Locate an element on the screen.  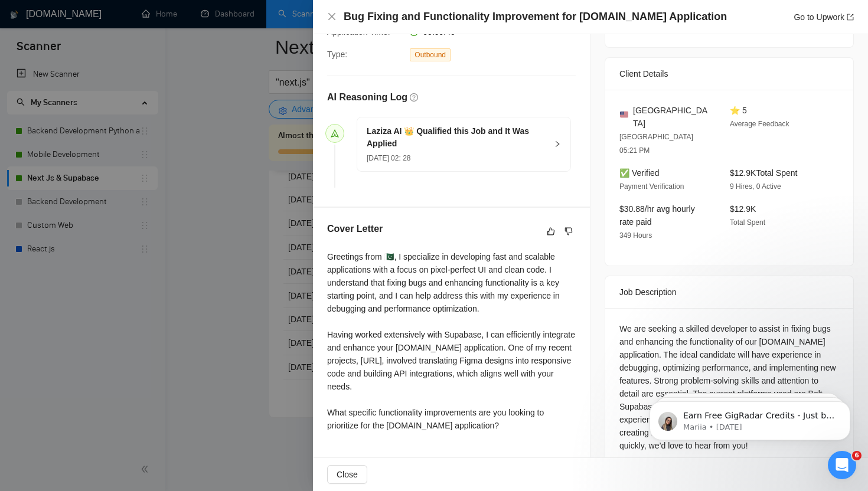
span: 9 Hires, 0 Active is located at coordinates (756, 186).